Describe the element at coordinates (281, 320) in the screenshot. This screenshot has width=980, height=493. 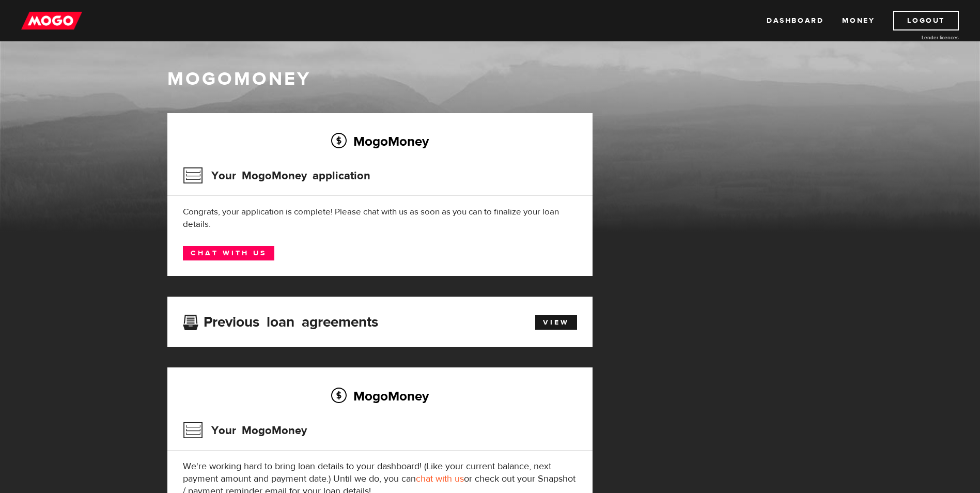
I see `h3: Previous loan agreements` at that location.